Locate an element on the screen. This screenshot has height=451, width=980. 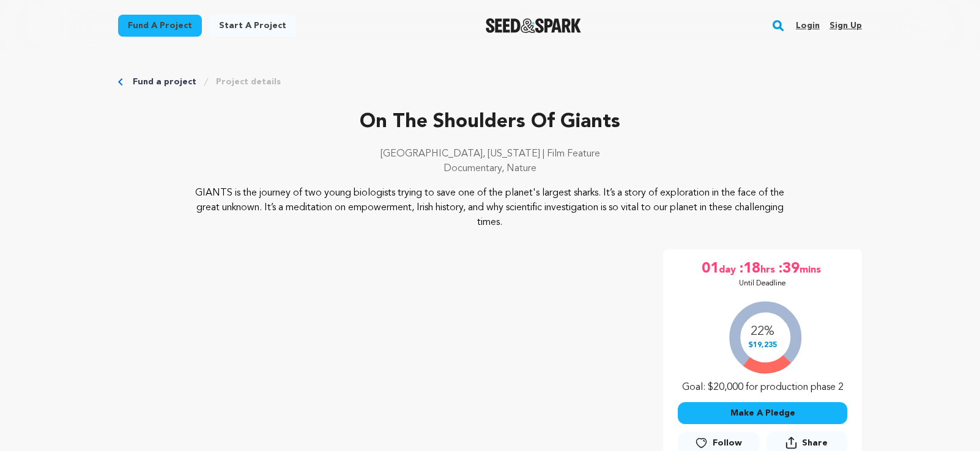
p: Until Deadline is located at coordinates (762, 284).